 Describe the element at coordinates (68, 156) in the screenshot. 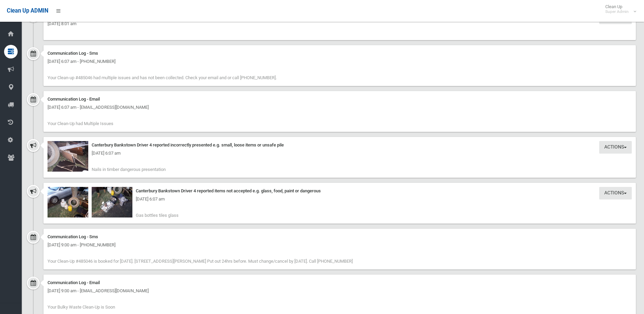

I see `img: 2025-10-1506.05.382326004012228959536.jpg` at that location.